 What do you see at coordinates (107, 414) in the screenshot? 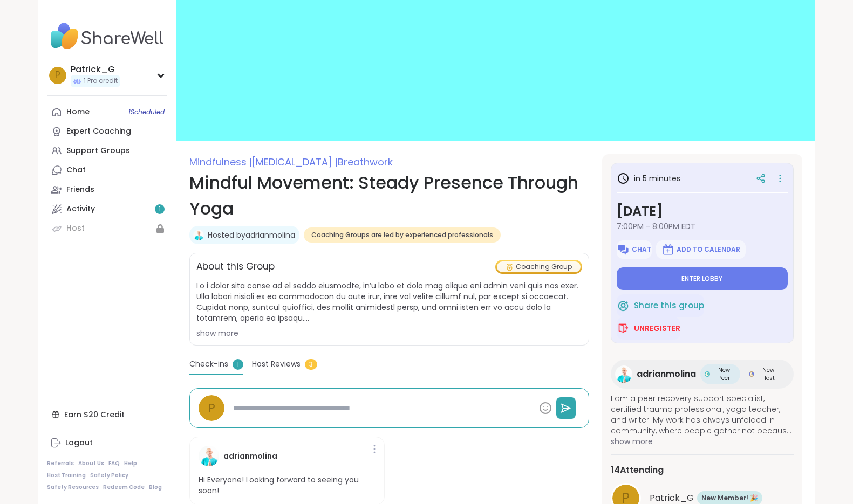
I see `div: Earn $20 Credit` at bounding box center [107, 414].